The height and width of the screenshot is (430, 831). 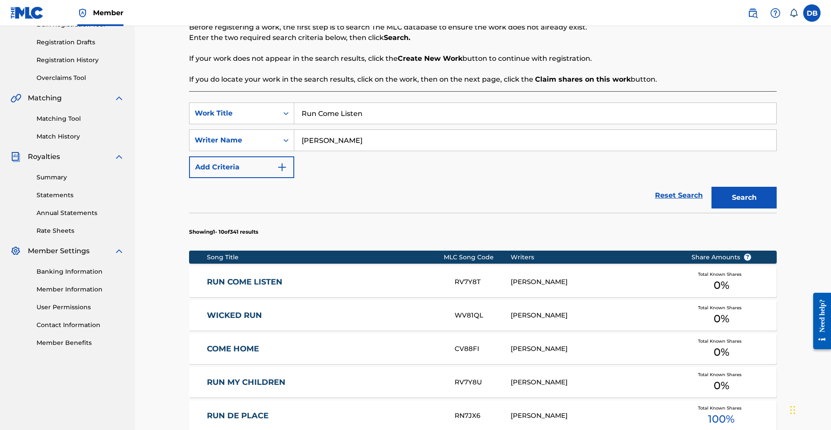 What do you see at coordinates (80, 325) in the screenshot?
I see `a: Contact Information` at bounding box center [80, 325].